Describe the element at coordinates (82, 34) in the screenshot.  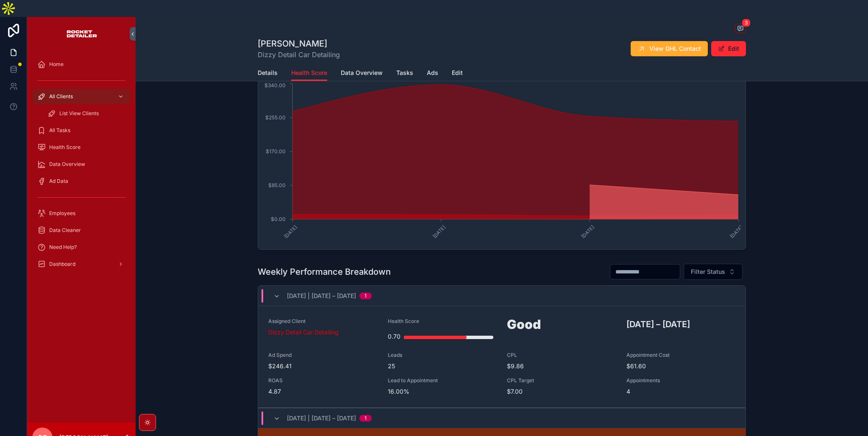
I see `img: App logo` at that location.